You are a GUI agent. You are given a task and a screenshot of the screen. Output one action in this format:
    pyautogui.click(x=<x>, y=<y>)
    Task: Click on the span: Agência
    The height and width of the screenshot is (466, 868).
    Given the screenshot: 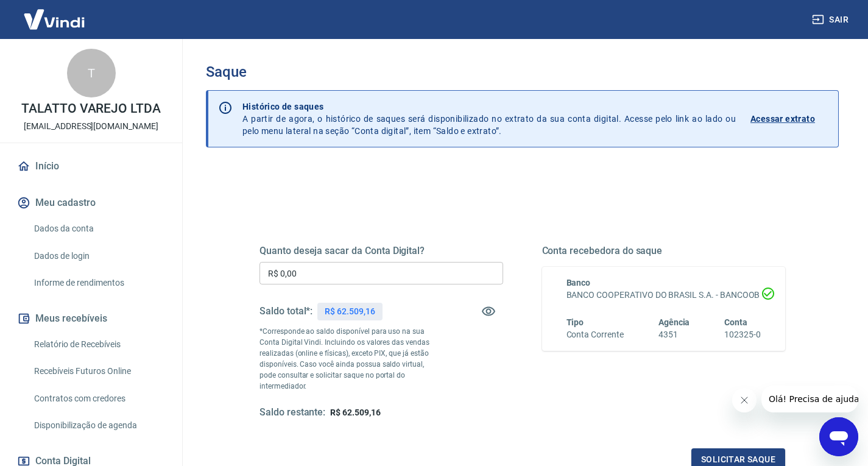 What is the action you would take?
    pyautogui.click(x=674, y=322)
    